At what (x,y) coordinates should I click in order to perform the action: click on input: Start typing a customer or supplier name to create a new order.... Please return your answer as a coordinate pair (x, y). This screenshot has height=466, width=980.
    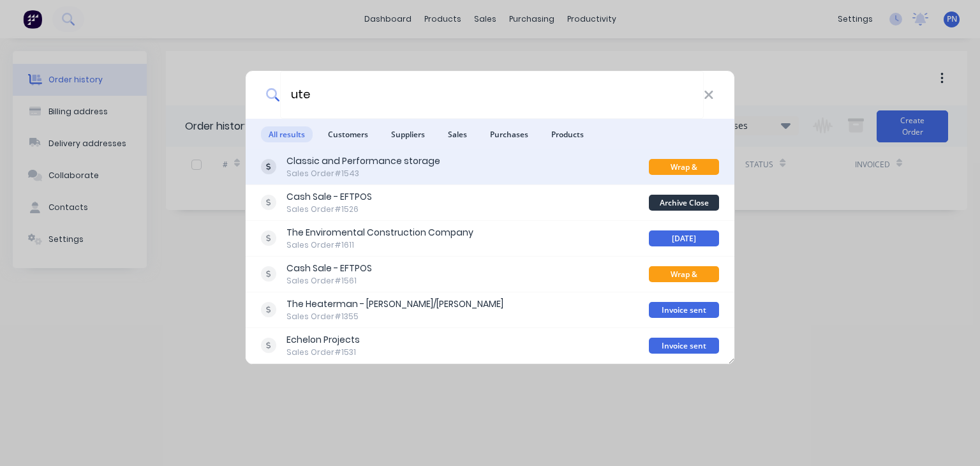
    Looking at the image, I should click on (492, 94).